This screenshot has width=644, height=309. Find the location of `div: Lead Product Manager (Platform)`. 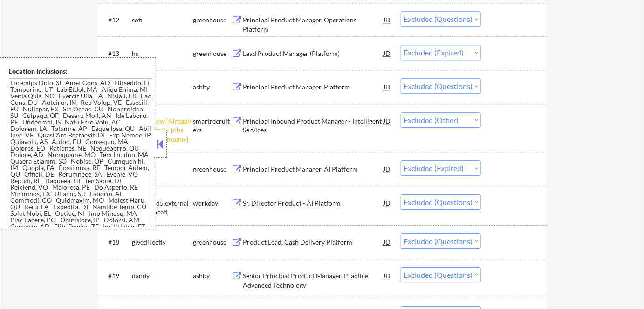

div: Lead Product Manager (Platform) is located at coordinates (313, 54).